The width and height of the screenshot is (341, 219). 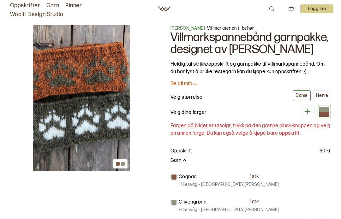 I want to click on a: Pinner, so click(x=74, y=6).